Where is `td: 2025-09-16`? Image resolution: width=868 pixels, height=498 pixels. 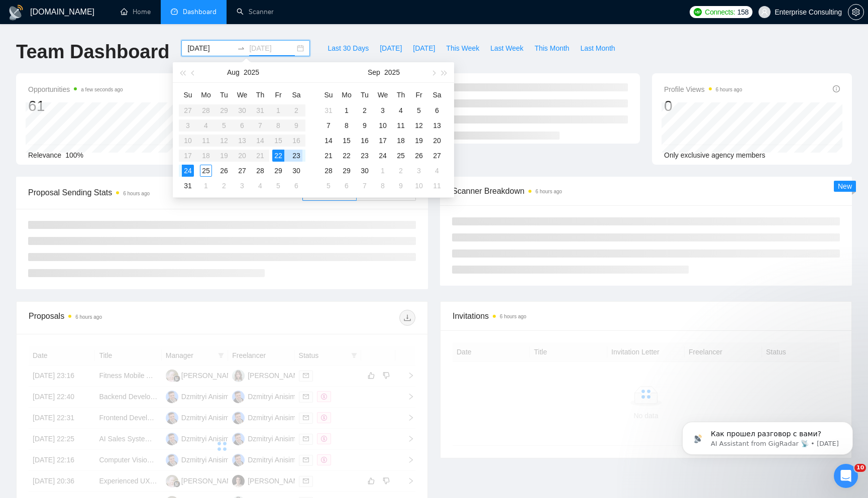 td: 2025-09-16 is located at coordinates (365, 141).